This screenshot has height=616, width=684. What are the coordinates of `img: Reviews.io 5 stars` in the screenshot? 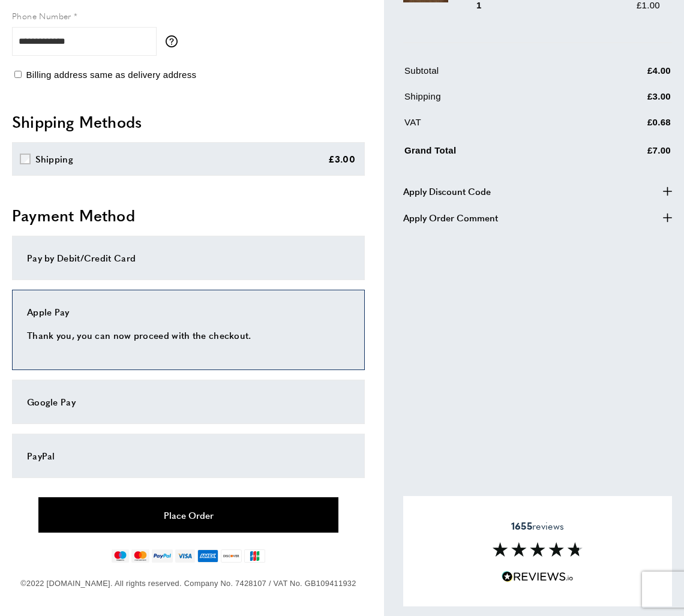 It's located at (538, 576).